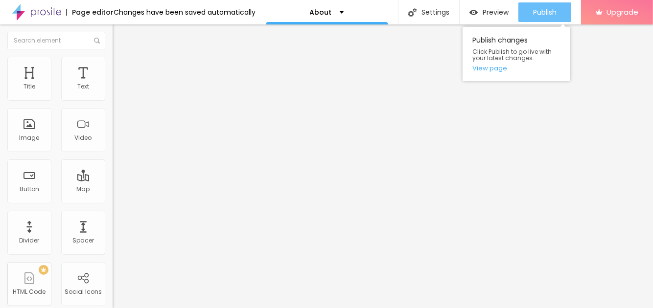  Describe the element at coordinates (622, 12) in the screenshot. I see `span: Upgrade` at that location.